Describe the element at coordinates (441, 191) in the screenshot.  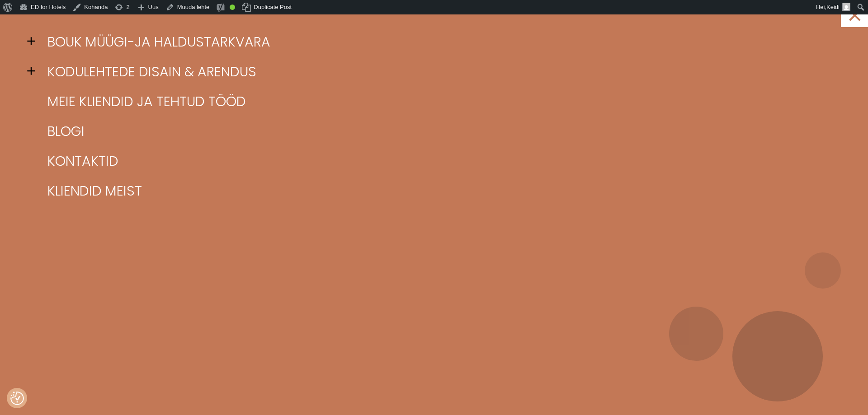
I see `a: Kliendid meist` at that location.